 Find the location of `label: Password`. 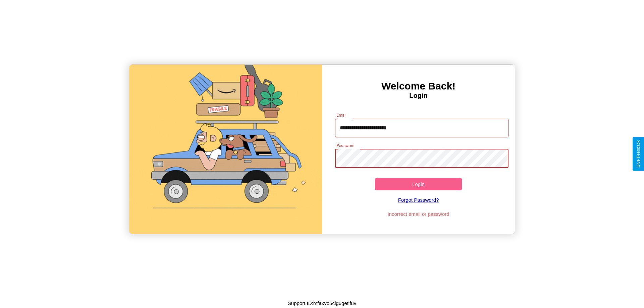

label: Password is located at coordinates (345, 146).